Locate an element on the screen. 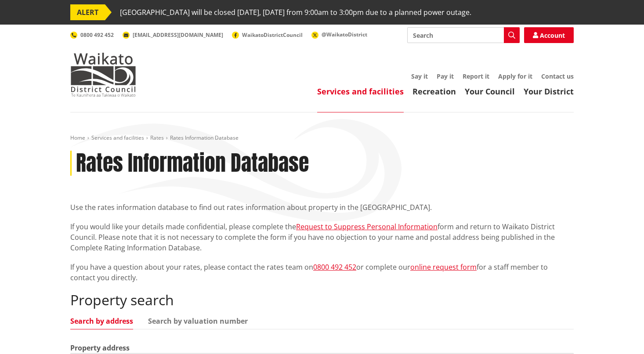 The height and width of the screenshot is (354, 644). h2: Property search is located at coordinates (322, 300).